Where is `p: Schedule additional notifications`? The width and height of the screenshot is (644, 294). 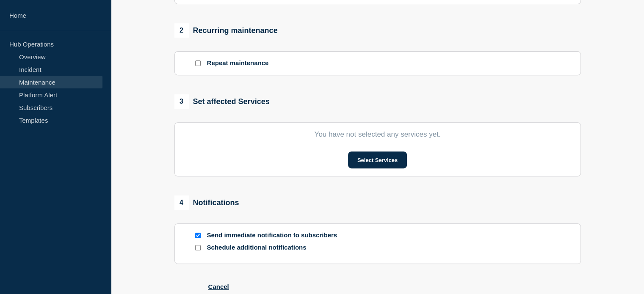
p: Schedule additional notifications is located at coordinates (275, 248).